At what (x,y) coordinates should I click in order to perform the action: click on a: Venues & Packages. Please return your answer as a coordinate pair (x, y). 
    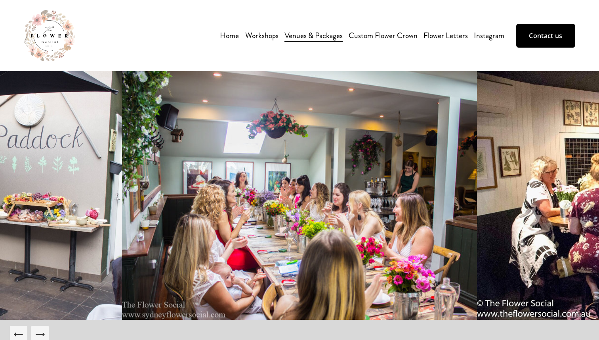
    Looking at the image, I should click on (314, 35).